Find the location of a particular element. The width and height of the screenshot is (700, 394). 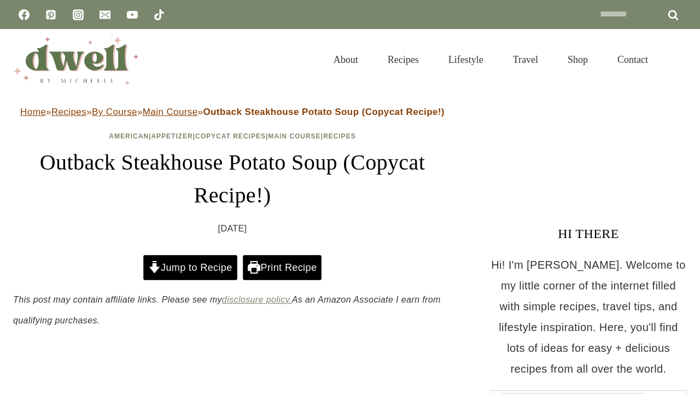

a: Copycat Recipes is located at coordinates (230, 136).